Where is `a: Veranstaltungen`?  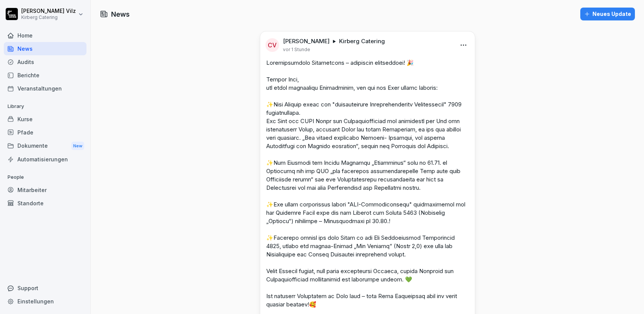
a: Veranstaltungen is located at coordinates (45, 88).